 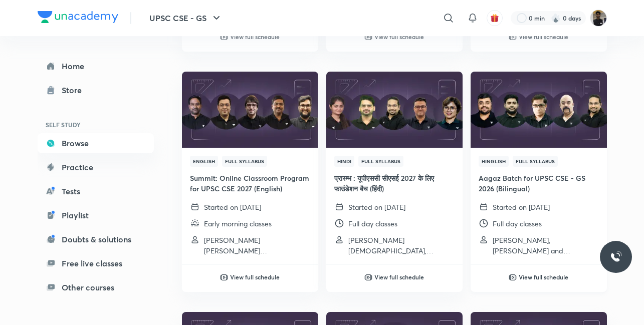 I want to click on a: Free live classes, so click(x=95, y=264).